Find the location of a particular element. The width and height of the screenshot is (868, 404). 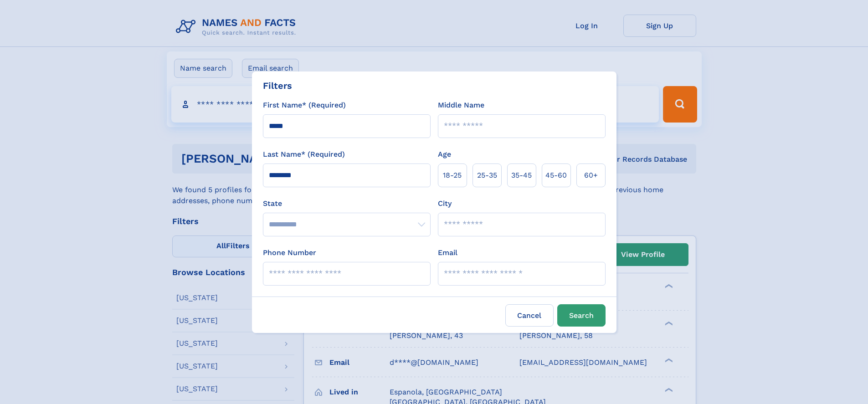

label: City is located at coordinates (445, 204).